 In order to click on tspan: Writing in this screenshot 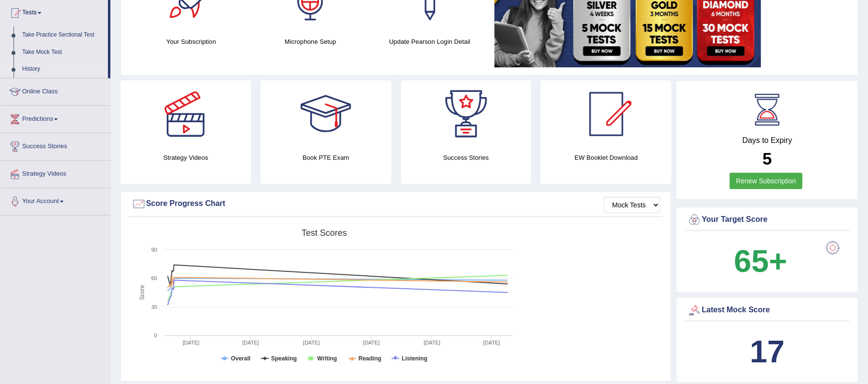, I will do `click(327, 359)`.